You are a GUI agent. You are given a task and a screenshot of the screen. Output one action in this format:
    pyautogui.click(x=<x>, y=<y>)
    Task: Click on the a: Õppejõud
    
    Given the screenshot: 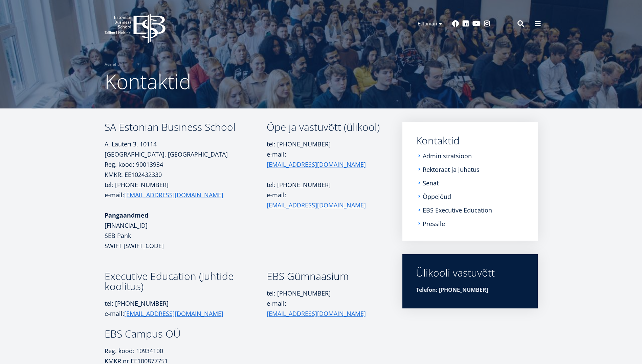 What is the action you would take?
    pyautogui.click(x=437, y=197)
    